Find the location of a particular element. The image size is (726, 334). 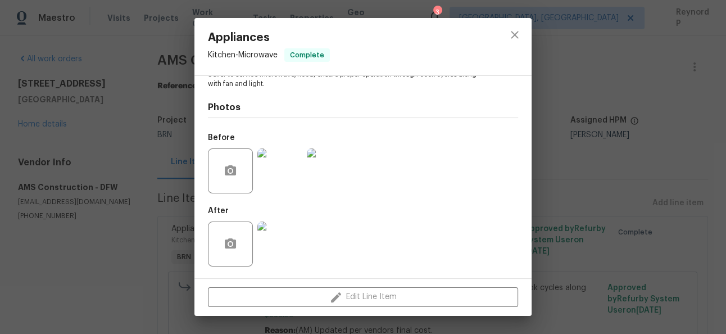

h5: After is located at coordinates (218, 211).